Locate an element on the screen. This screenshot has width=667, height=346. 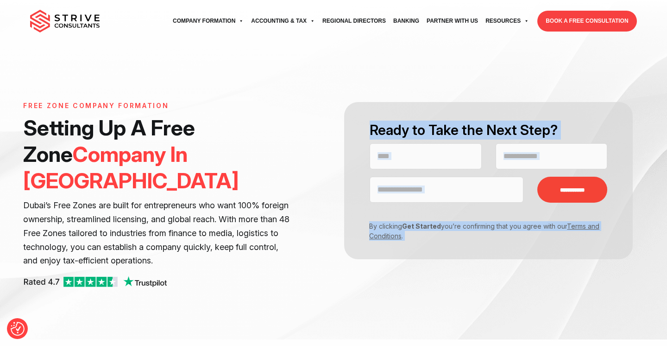
img: Revisit consent button is located at coordinates (18, 328).